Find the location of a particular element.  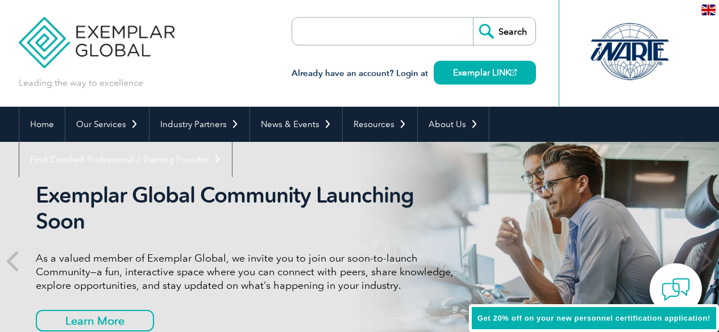

a: News & Events is located at coordinates (296, 124).